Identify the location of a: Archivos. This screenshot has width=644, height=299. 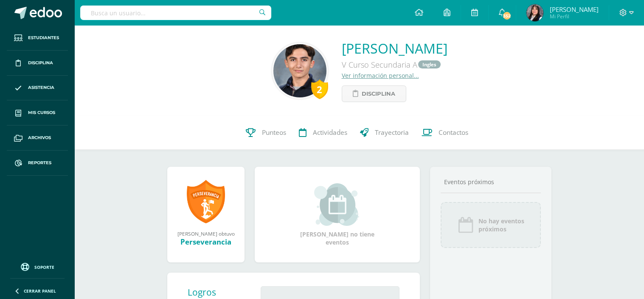
(37, 138).